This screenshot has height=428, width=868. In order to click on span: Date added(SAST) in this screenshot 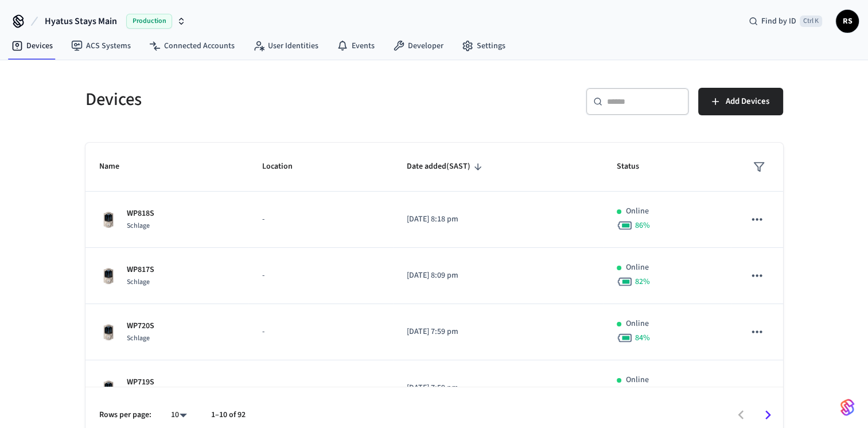, I will do `click(446, 166)`.